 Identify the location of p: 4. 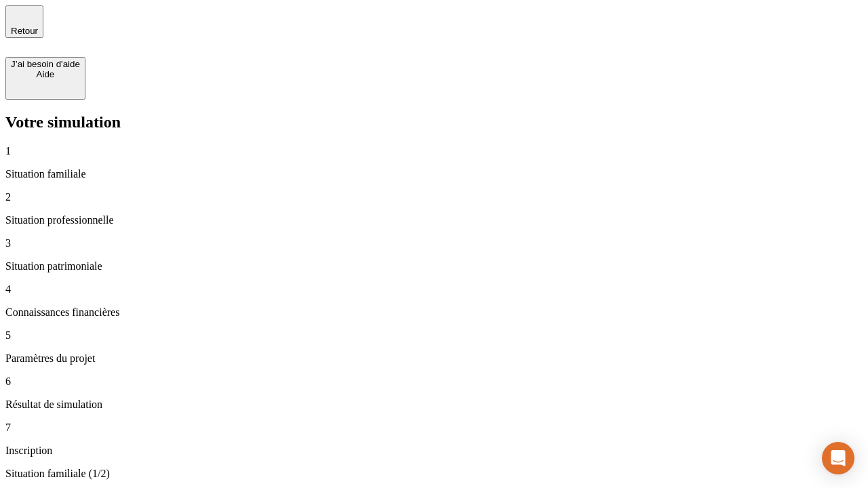
(434, 289).